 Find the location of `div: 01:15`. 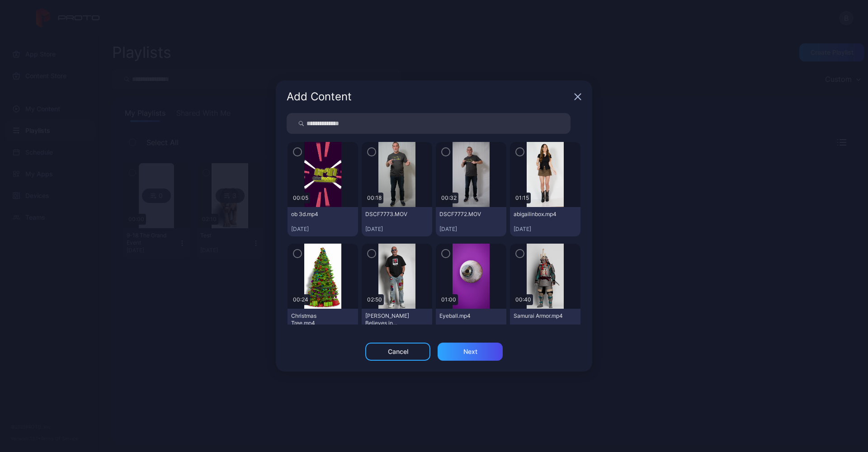

div: 01:15 is located at coordinates (522, 198).